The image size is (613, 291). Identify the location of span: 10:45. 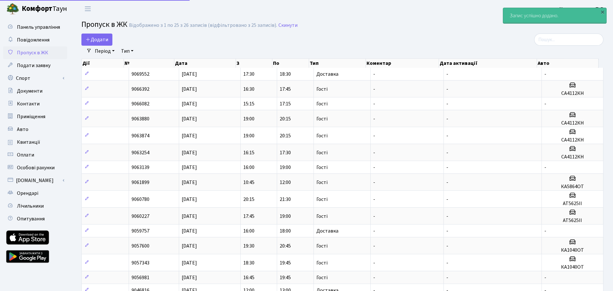
(249, 182).